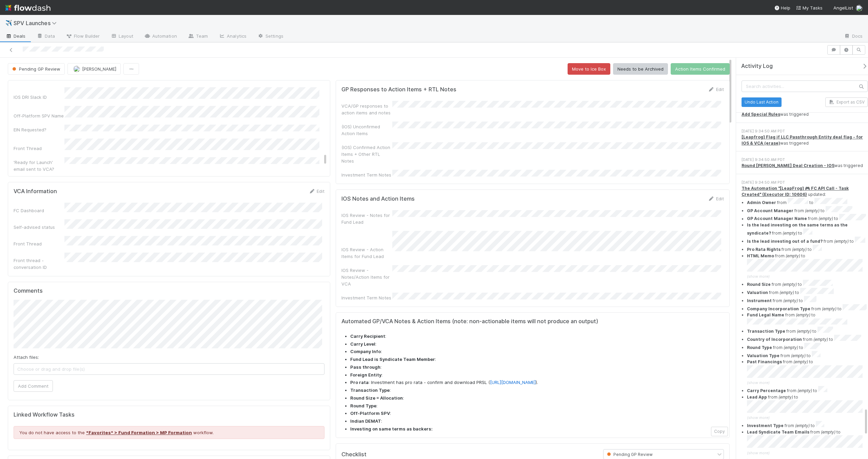 The image size is (868, 459). Describe the element at coordinates (169, 291) in the screenshot. I see `h5: Comments` at that location.